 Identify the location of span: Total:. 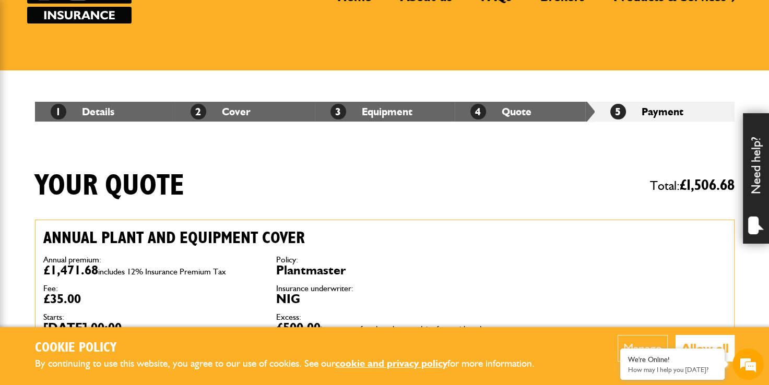
(692, 186).